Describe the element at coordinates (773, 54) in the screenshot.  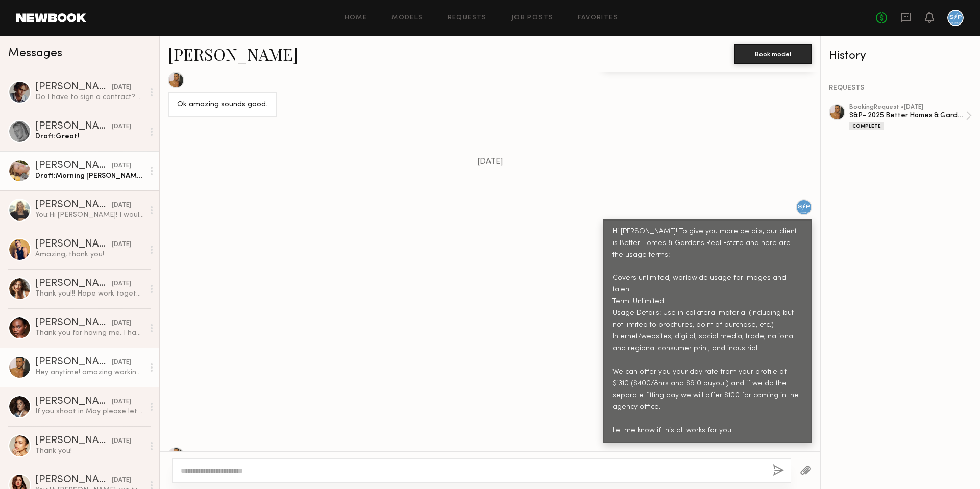
I see `button: Book model` at that location.